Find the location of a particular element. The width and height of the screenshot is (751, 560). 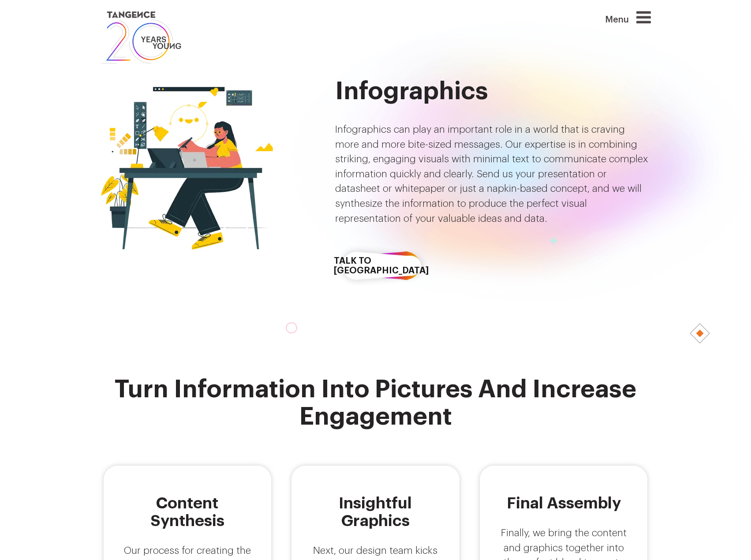

h2: Turn information into pictures and increase engagement is located at coordinates (376, 403).